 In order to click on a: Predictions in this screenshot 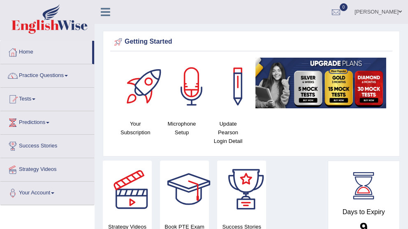, I will do `click(47, 121)`.